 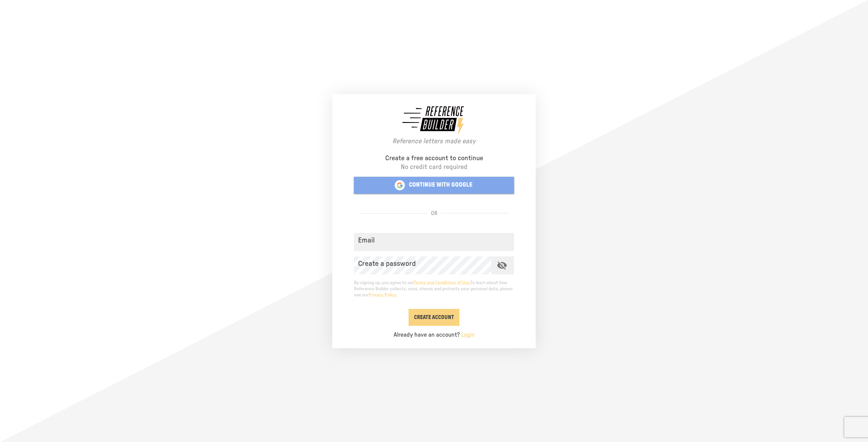 I want to click on p: By signing up, you agree to our To learn about how Reference Builder collects, uses, shares and p..., so click(x=434, y=289).